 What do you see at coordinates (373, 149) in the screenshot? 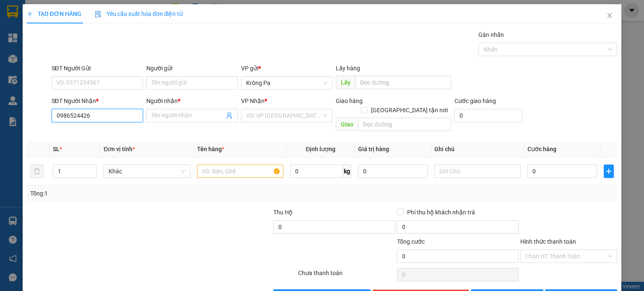
I see `span: Giá trị hàng` at bounding box center [373, 149].